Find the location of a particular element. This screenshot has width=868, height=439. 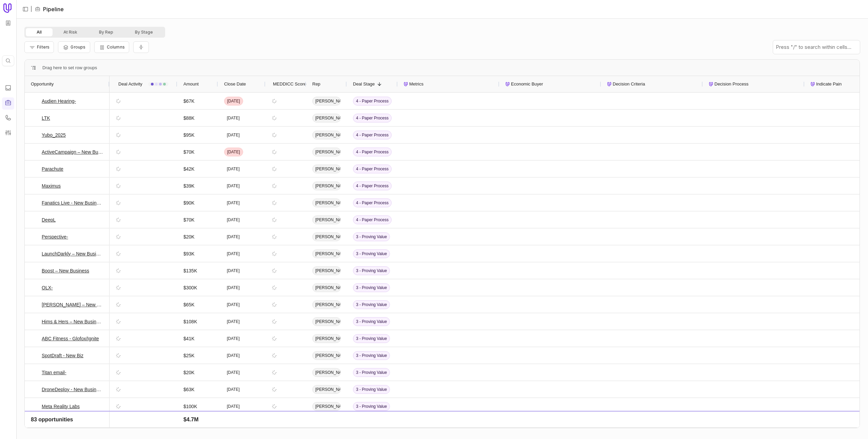

span: $100K is located at coordinates (190, 407).